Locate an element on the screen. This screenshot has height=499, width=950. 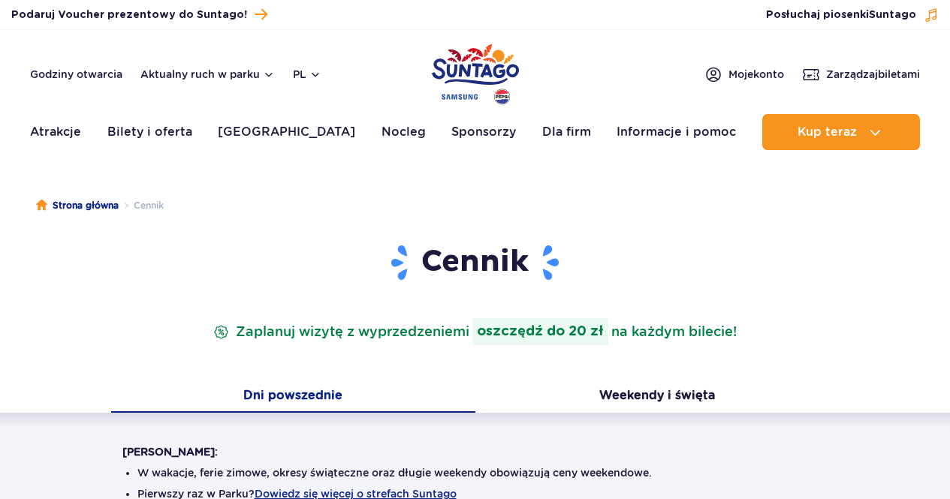
span: Moje konto is located at coordinates (756, 74).